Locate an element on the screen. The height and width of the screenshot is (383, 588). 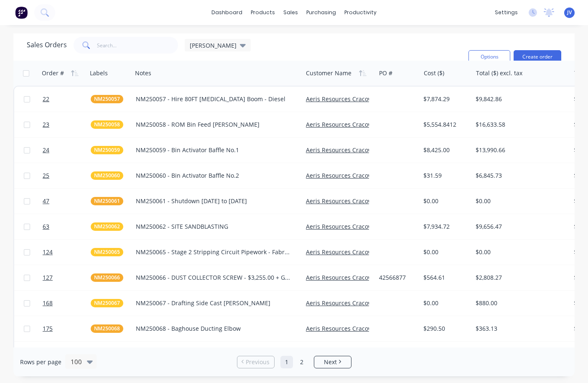
div: NM250066 - DUST COLLECTOR SCREW - $3,255.00 + GST is located at coordinates (214, 278).